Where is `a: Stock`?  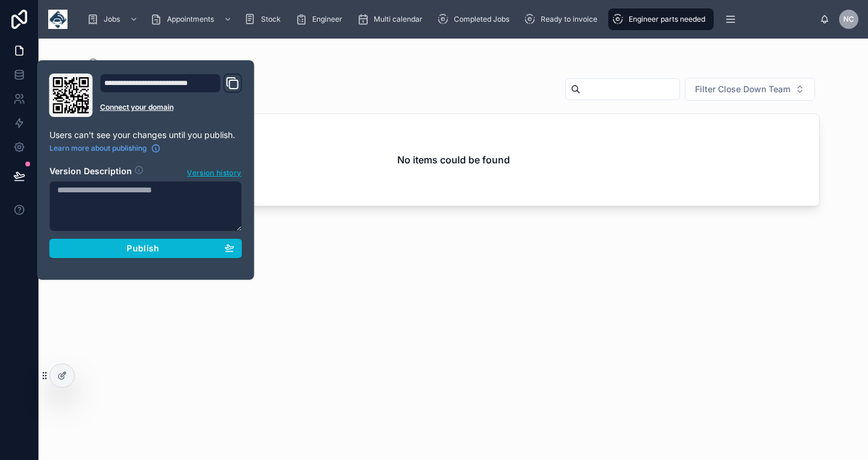 a: Stock is located at coordinates (265, 19).